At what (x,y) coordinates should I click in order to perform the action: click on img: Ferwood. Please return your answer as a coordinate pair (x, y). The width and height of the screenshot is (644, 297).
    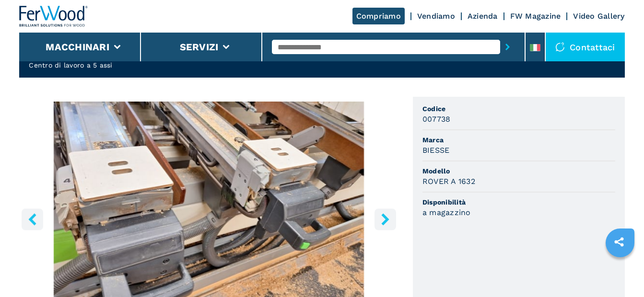
    Looking at the image, I should click on (54, 16).